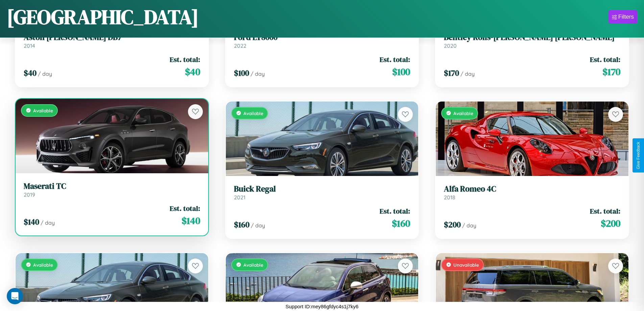 The height and width of the screenshot is (311, 644). I want to click on span: 2019, so click(29, 195).